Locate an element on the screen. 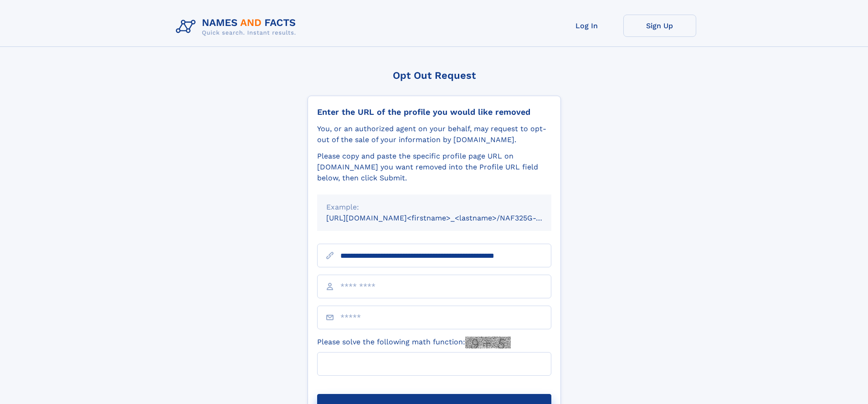 Image resolution: width=868 pixels, height=404 pixels. div: Enter the URL of the profile you would like removed is located at coordinates (434, 112).